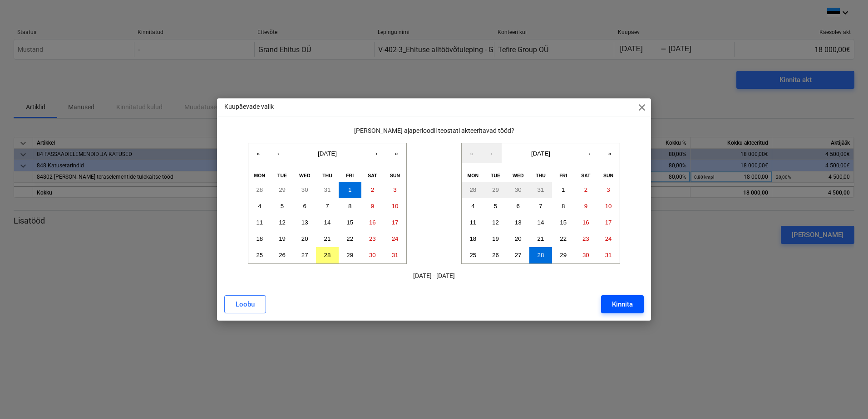 The width and height of the screenshot is (868, 419). Describe the element at coordinates (327, 206) in the screenshot. I see `button: August 7, 2025` at that location.